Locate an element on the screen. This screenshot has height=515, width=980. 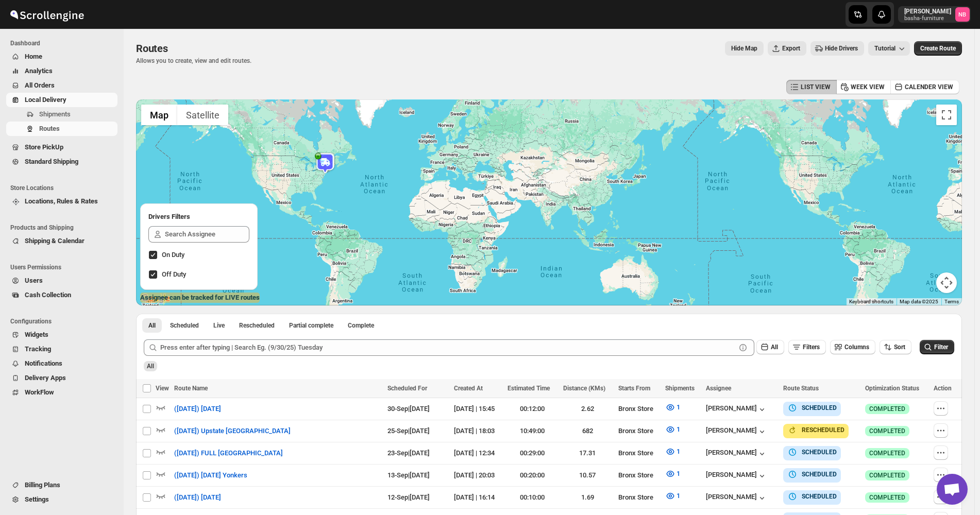
button: Analytics is located at coordinates (61, 71).